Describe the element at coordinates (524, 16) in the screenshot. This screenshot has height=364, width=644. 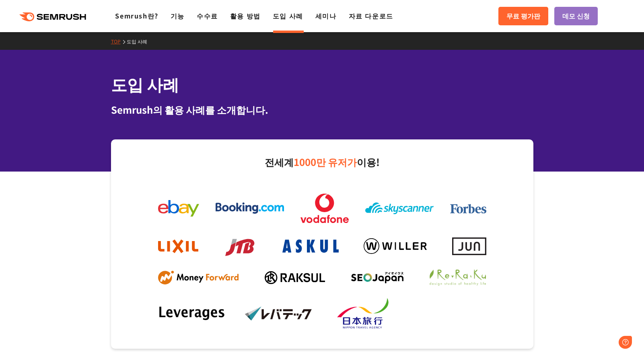
I see `a: 무료 평가판` at that location.